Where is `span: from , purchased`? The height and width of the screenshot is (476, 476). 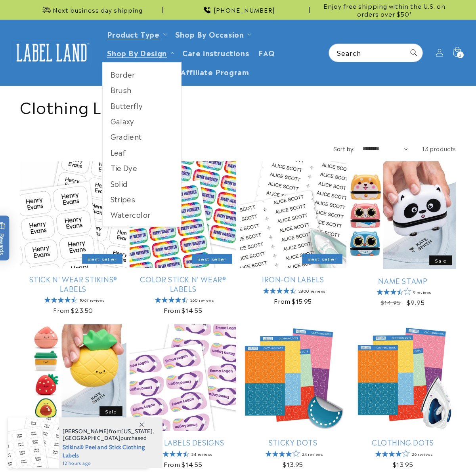 span: from , purchased is located at coordinates (108, 435).